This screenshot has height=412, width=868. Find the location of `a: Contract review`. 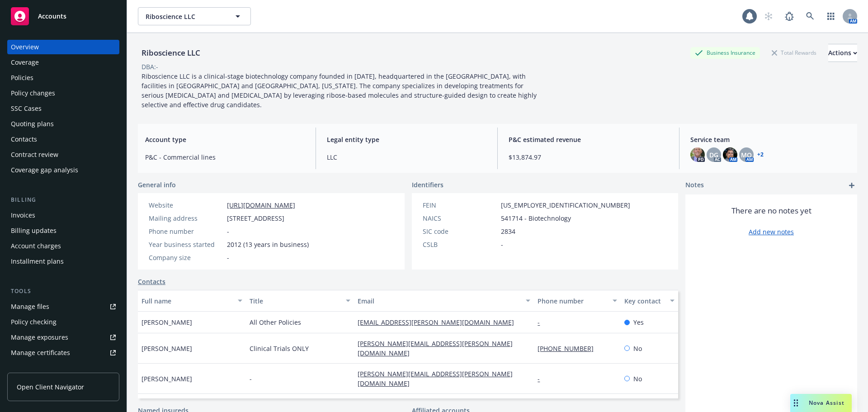

a: Contract review is located at coordinates (64, 154).